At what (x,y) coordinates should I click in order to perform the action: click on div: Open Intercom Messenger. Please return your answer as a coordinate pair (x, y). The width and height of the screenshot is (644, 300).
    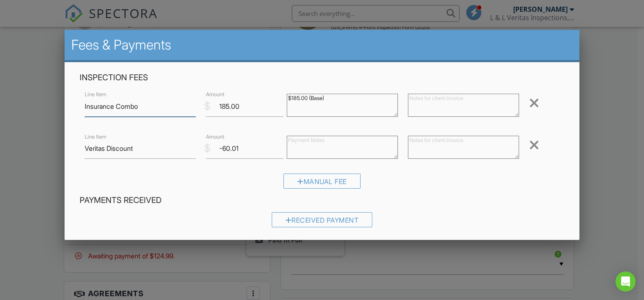
    Looking at the image, I should click on (626, 281).